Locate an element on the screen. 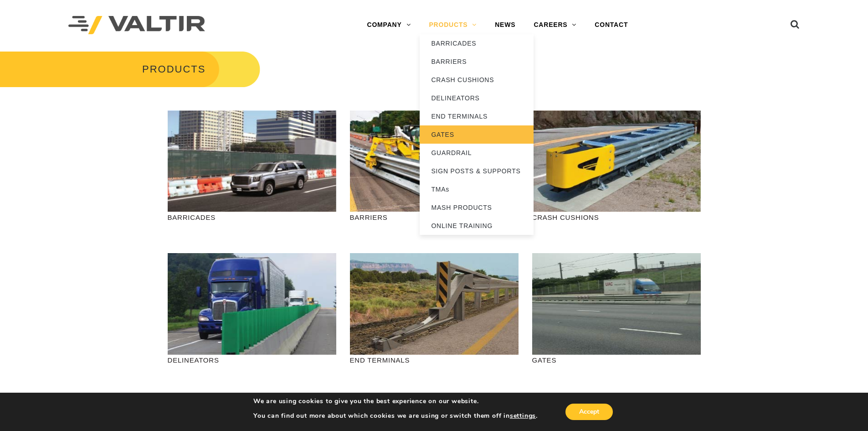 The height and width of the screenshot is (431, 868). a: ONLINE TRAINING is located at coordinates (477, 226).